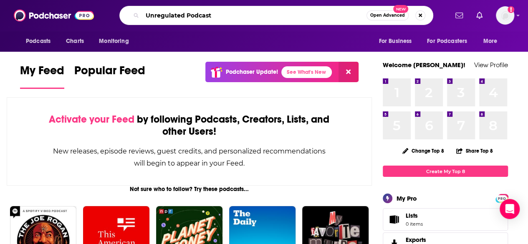 The width and height of the screenshot is (528, 244). I want to click on div: New releases, episode reviews, guest credits, and personalized recommendations will begin to appe..., so click(189, 157).